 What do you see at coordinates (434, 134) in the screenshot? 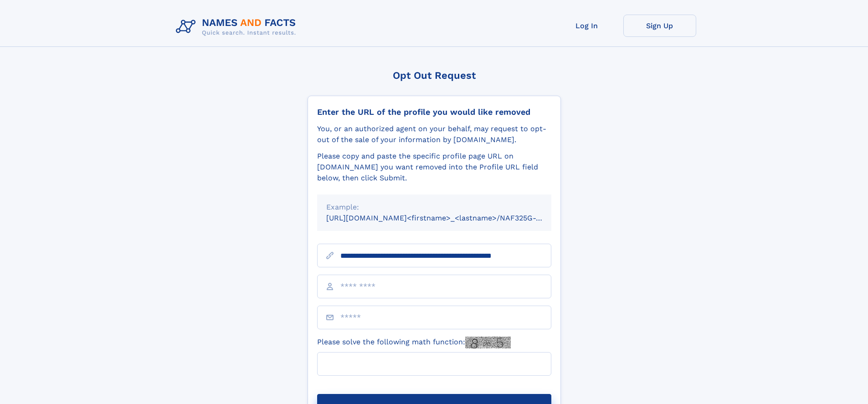
I see `div: You, or an authorized agent on your behalf, may request to opt-out of the sale of your informatio...` at bounding box center [434, 134].